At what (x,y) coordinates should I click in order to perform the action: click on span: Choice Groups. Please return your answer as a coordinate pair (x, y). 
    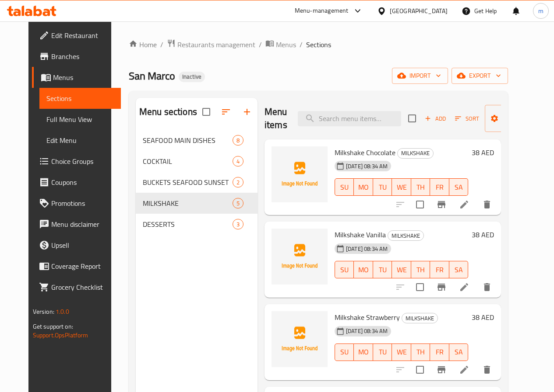
    Looking at the image, I should click on (82, 161).